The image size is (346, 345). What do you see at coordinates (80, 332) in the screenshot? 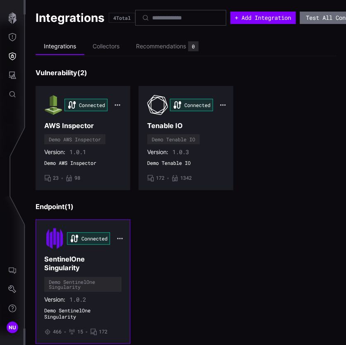
I see `span: 15` at bounding box center [80, 332].